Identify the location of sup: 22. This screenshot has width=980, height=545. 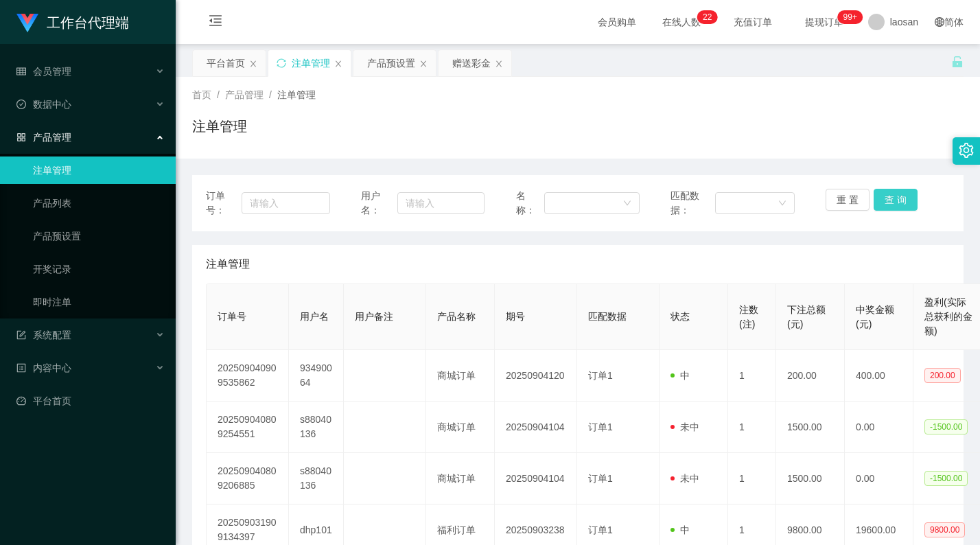
(707, 17).